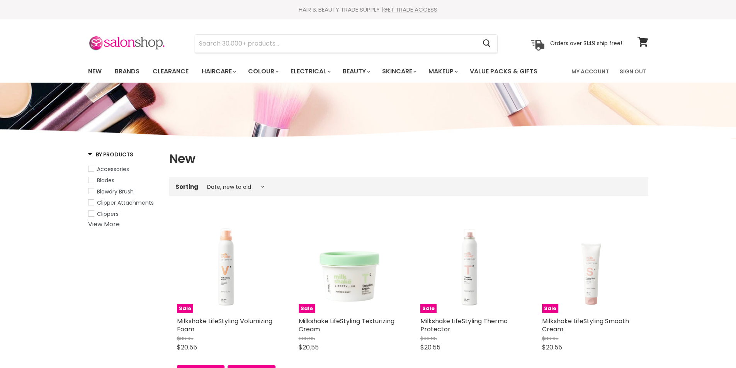 The width and height of the screenshot is (736, 368). I want to click on a: Beauty, so click(356, 71).